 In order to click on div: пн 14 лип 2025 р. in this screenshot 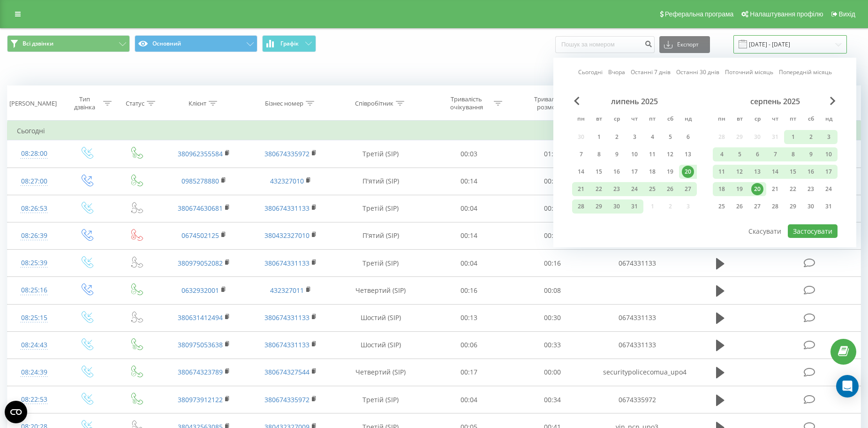, I will do `click(581, 172)`.